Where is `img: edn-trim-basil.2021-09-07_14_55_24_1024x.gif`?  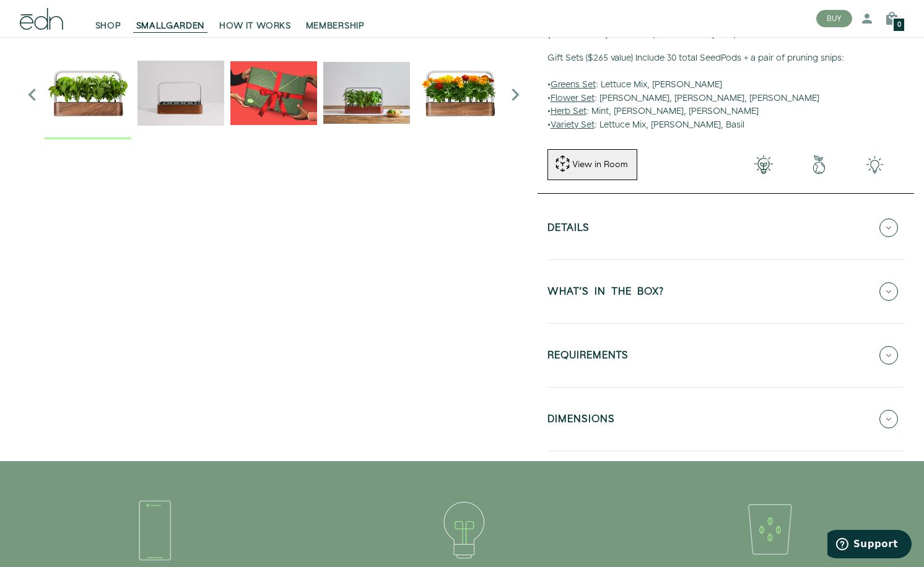
img: edn-trim-basil.2021-09-07_14_55_24_1024x.gif is located at coordinates (181, 93).